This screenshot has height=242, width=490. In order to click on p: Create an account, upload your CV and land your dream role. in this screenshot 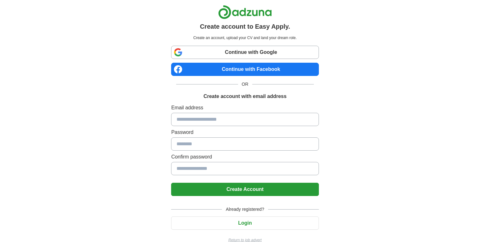, I will do `click(245, 38)`.